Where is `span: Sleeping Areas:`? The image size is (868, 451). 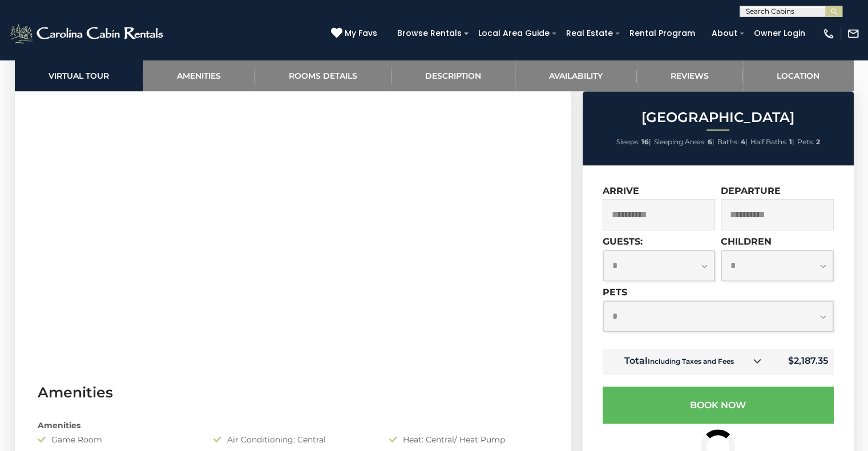
span: Sleeping Areas: is located at coordinates (680, 141).